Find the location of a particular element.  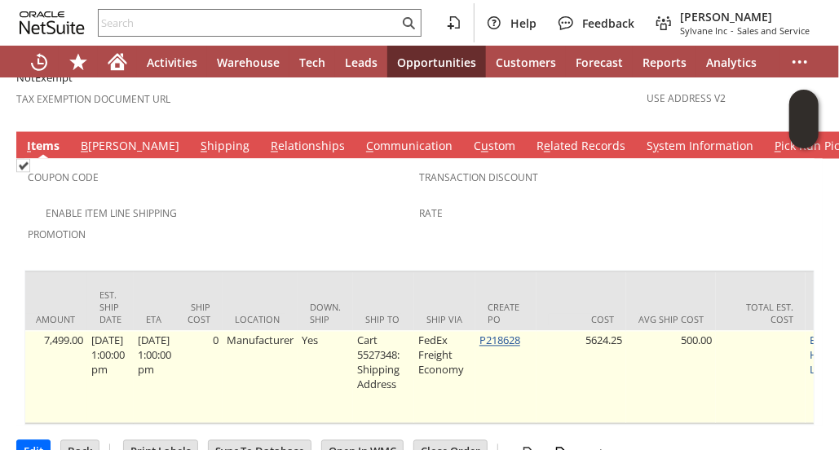

a: Opportunities is located at coordinates (436, 62).